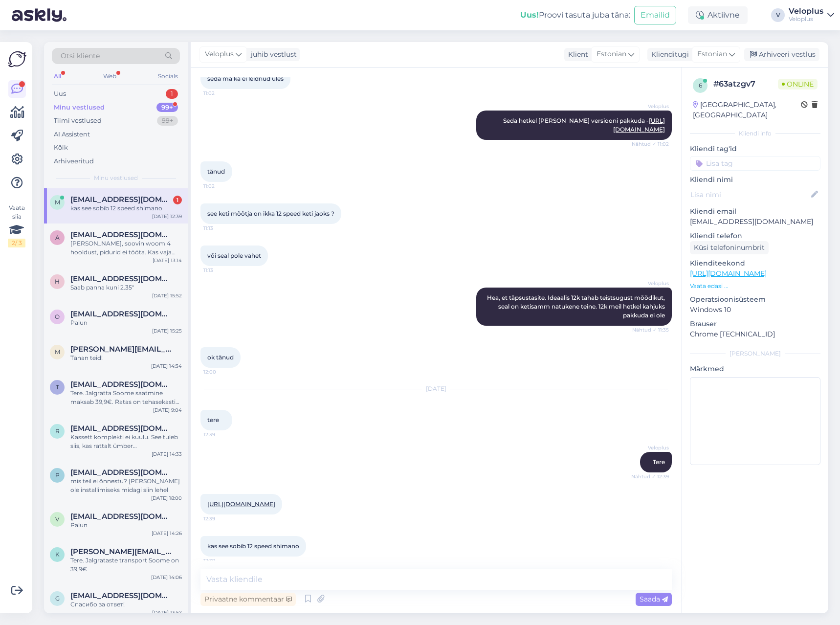 This screenshot has width=840, height=625. What do you see at coordinates (57, 316) in the screenshot?
I see `span: o` at bounding box center [57, 316].